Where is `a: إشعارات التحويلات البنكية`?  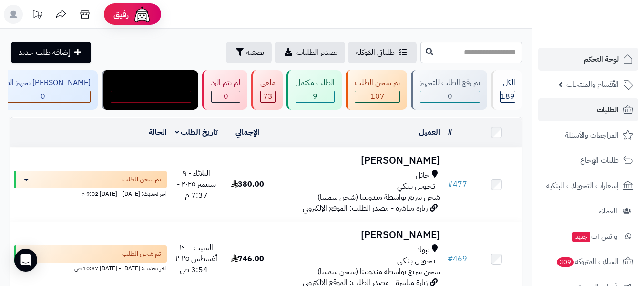 a: إشعارات التحويلات البنكية is located at coordinates (588, 186).